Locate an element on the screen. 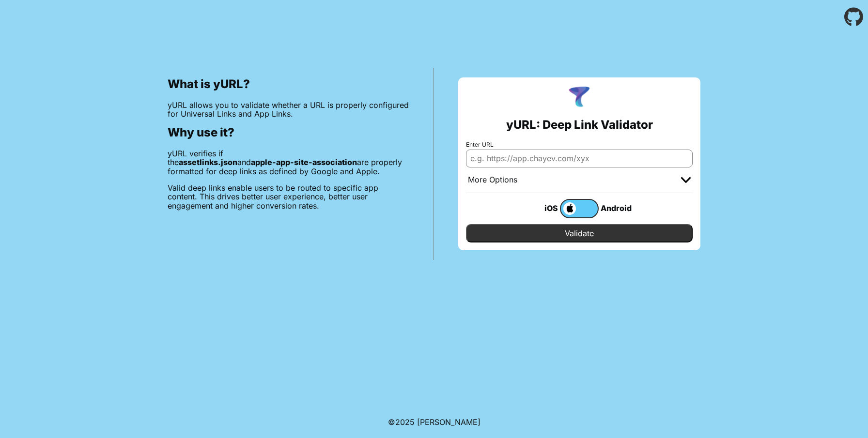  h2: What is yURL? is located at coordinates (288, 84).